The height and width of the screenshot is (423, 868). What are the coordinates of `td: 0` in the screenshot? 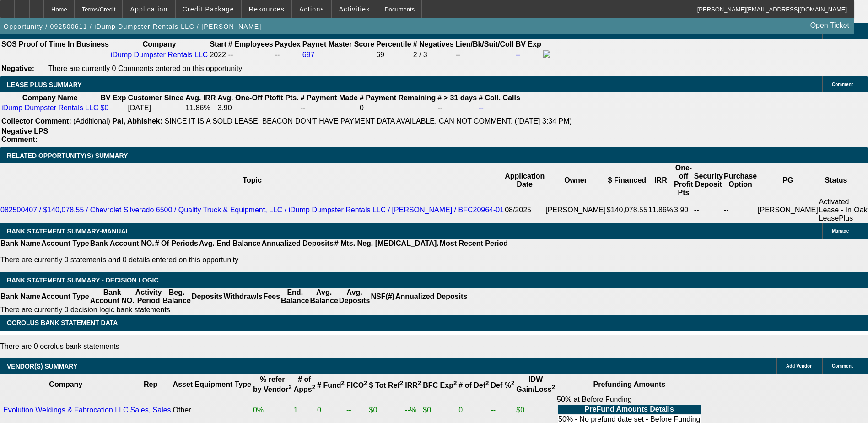 It's located at (397, 108).